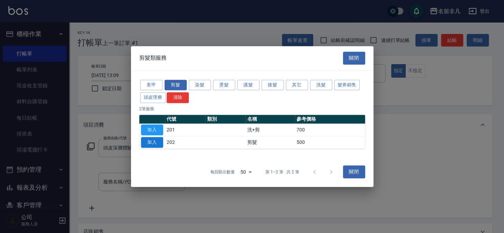 This screenshot has height=233, width=504. I want to click on th: 名稱, so click(270, 119).